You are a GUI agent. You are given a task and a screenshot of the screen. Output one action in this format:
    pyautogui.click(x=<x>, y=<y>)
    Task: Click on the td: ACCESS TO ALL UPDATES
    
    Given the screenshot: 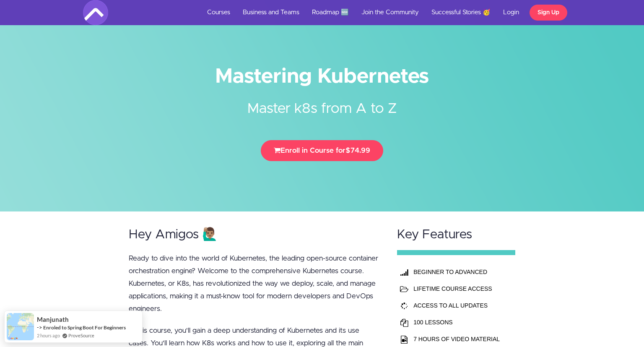 What is the action you would take?
    pyautogui.click(x=461, y=306)
    